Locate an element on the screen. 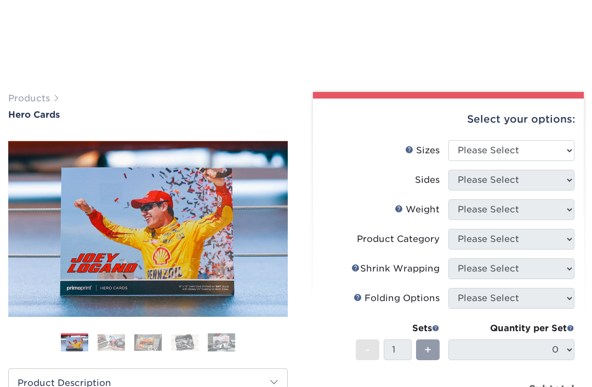  div: Sides is located at coordinates (427, 180).